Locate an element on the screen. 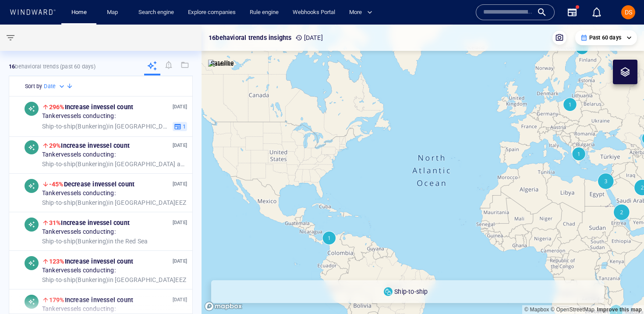  span: DS is located at coordinates (628, 12).